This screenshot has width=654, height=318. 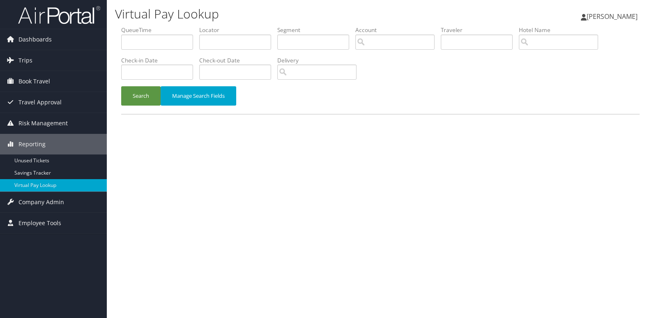 What do you see at coordinates (398, 30) in the screenshot?
I see `label: Account` at bounding box center [398, 30].